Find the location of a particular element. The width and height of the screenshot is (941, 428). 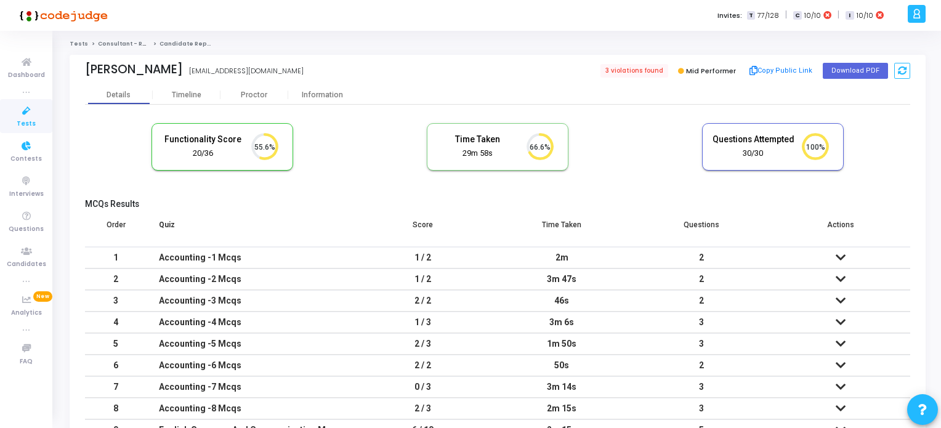

div: 2m is located at coordinates (562, 258).